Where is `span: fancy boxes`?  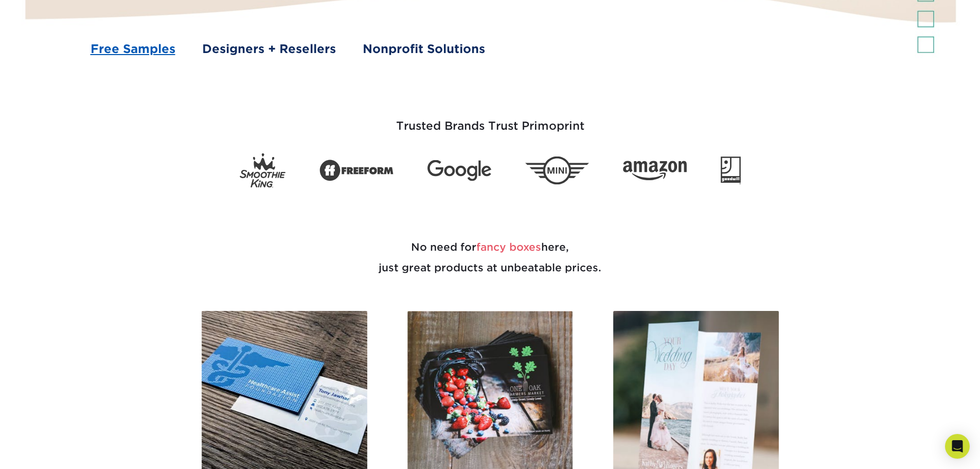 span: fancy boxes is located at coordinates (509, 247).